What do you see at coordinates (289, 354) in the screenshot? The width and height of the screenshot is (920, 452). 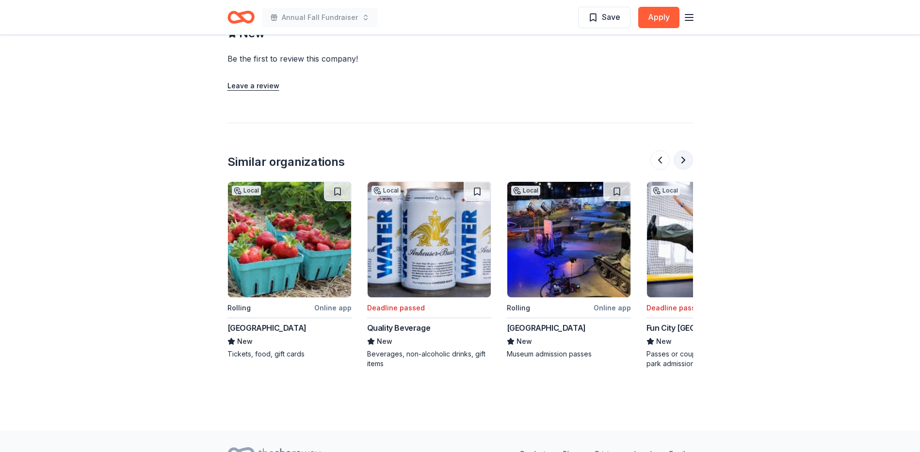 I see `div: Tickets, food, gift cards` at bounding box center [289, 354].